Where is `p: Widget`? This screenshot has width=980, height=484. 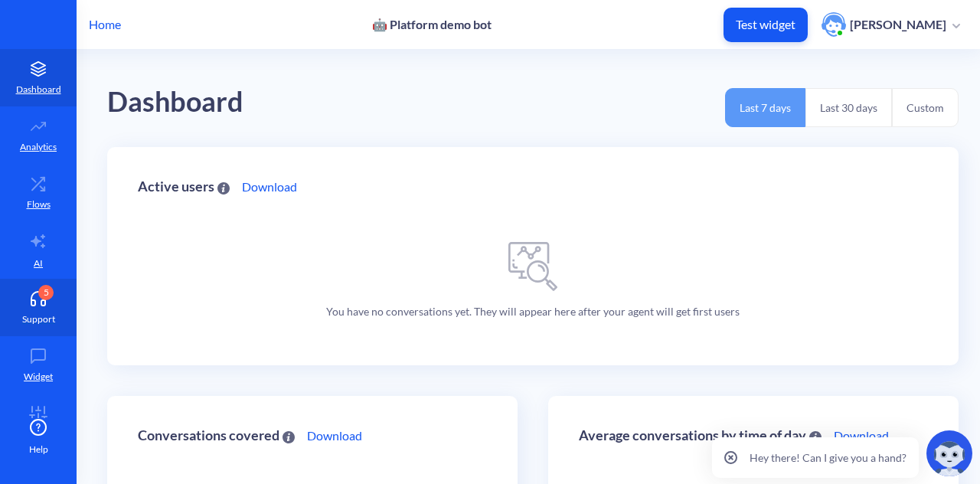
p: Widget is located at coordinates (38, 377).